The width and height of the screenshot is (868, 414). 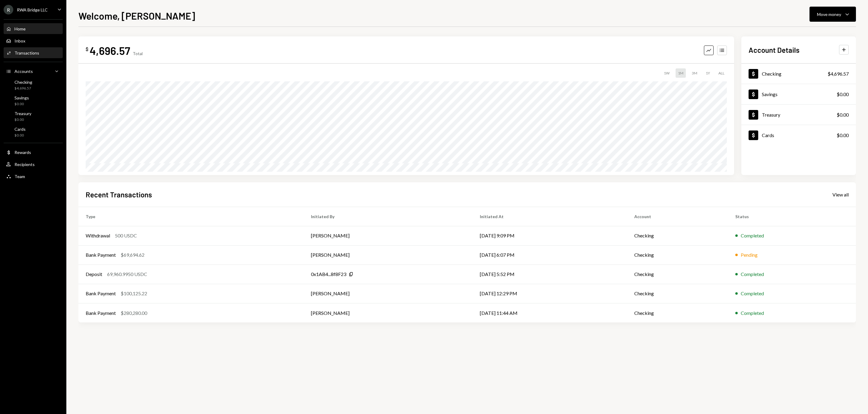 What do you see at coordinates (666, 73) in the screenshot?
I see `div: 1W` at bounding box center [666, 73].